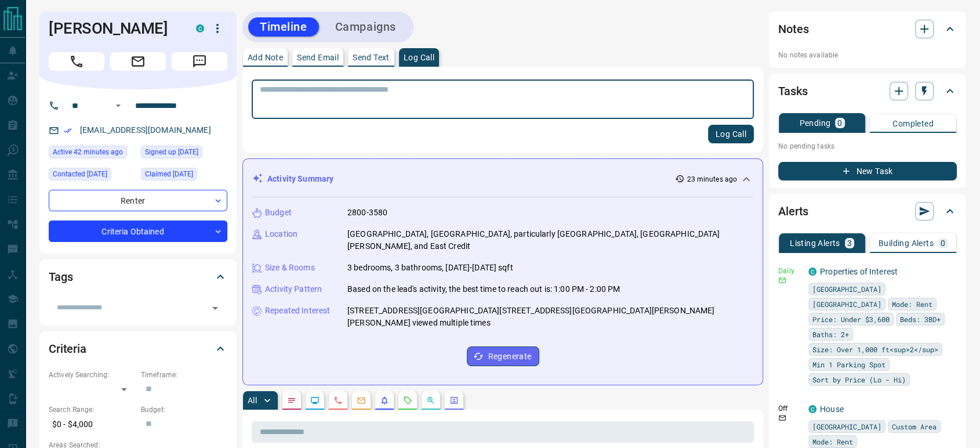  I want to click on span: Beds: 3BD+, so click(921, 319).